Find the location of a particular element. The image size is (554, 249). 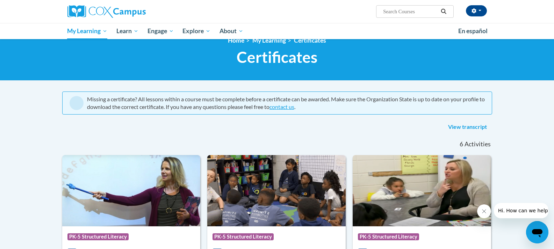

a: contact us is located at coordinates (282, 107).